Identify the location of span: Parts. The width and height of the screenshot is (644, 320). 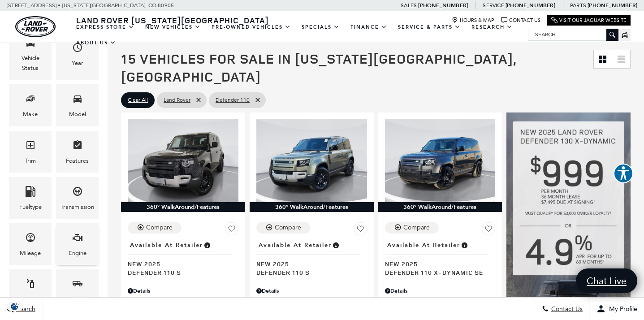
(578, 5).